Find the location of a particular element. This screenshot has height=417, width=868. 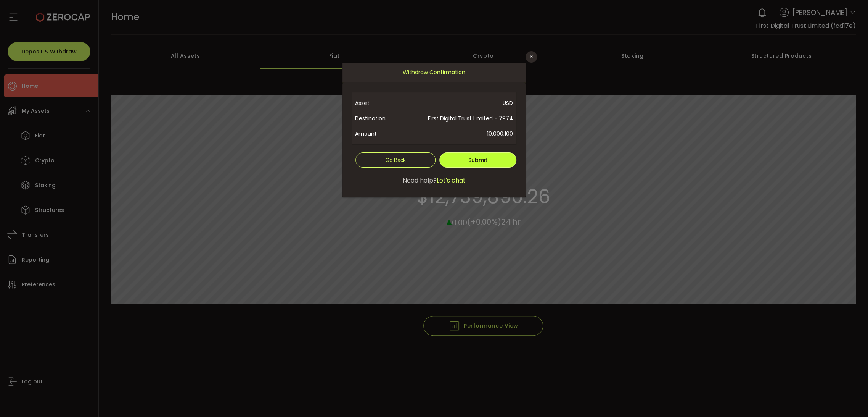

button: Close is located at coordinates (531, 57).